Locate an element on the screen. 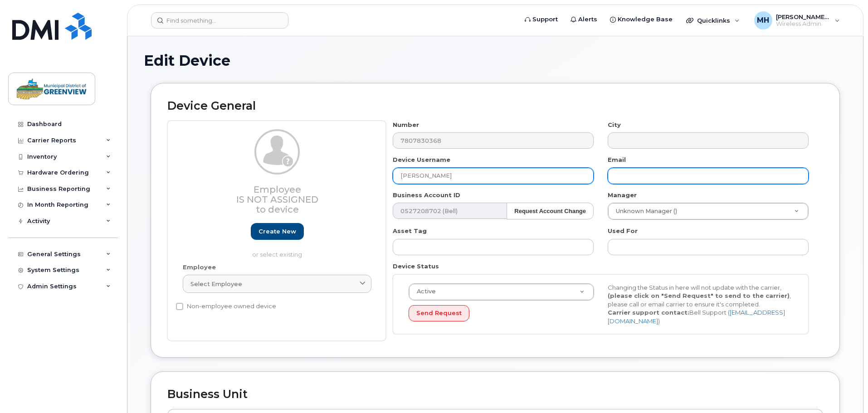  label: Device Status is located at coordinates (416, 266).